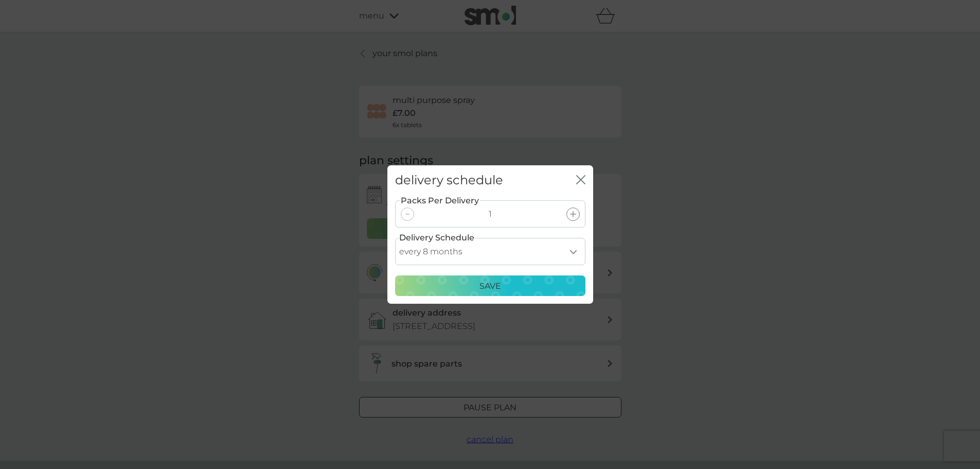 The height and width of the screenshot is (469, 980). Describe the element at coordinates (437, 238) in the screenshot. I see `label: Delivery Schedule` at that location.